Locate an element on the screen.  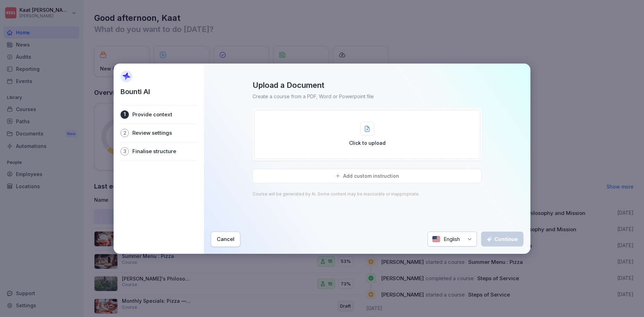
p: Create a course from a PDF, Word or Powerpoint file is located at coordinates (313, 96).